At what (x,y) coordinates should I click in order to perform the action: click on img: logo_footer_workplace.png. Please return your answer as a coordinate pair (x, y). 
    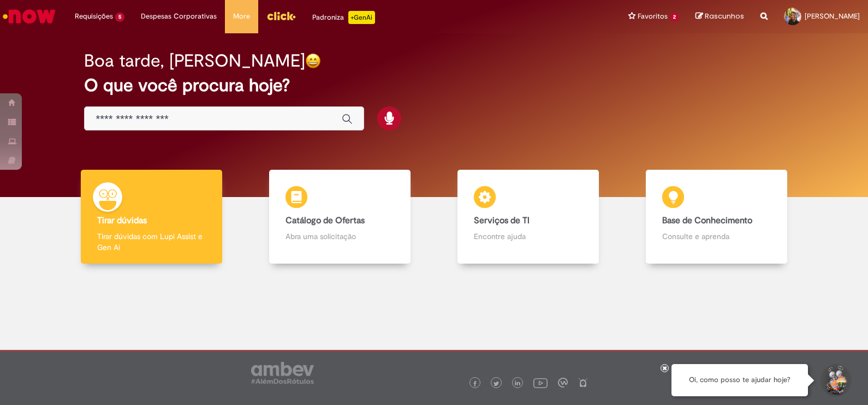
    Looking at the image, I should click on (563, 383).